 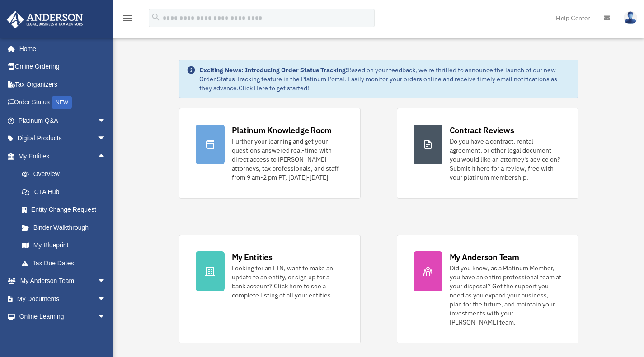 I want to click on div: Looking for an EIN, want to make an update to an entity, or sign up for a bank account? Click her..., so click(x=288, y=281).